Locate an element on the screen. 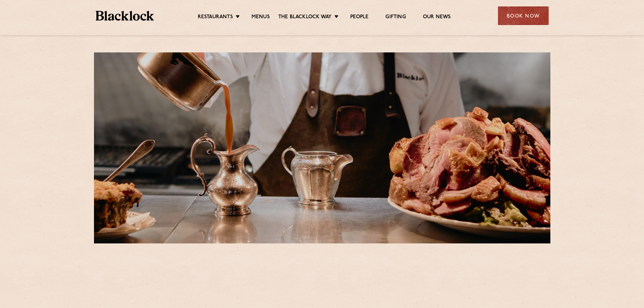  a: Our News is located at coordinates (437, 18).